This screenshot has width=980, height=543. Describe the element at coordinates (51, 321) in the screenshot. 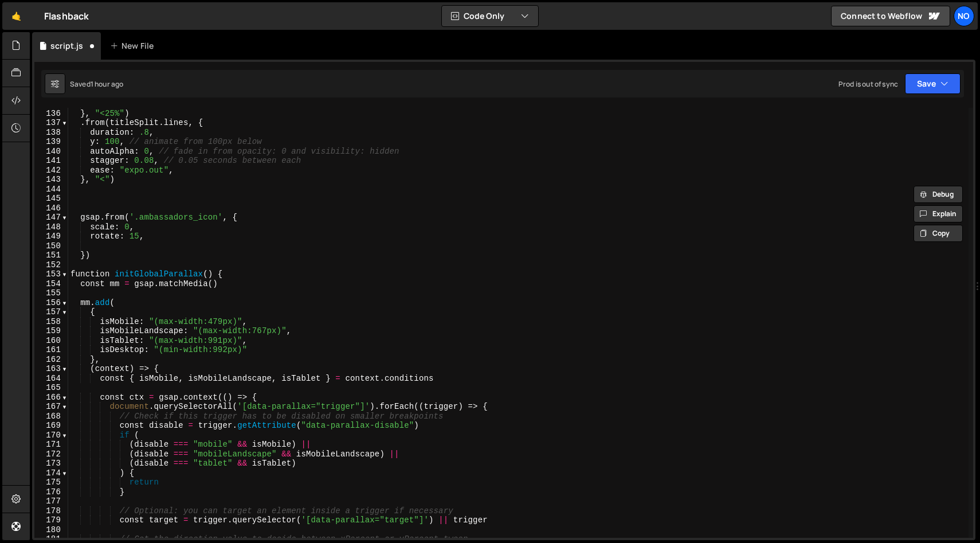

I see `div: 158` at that location.